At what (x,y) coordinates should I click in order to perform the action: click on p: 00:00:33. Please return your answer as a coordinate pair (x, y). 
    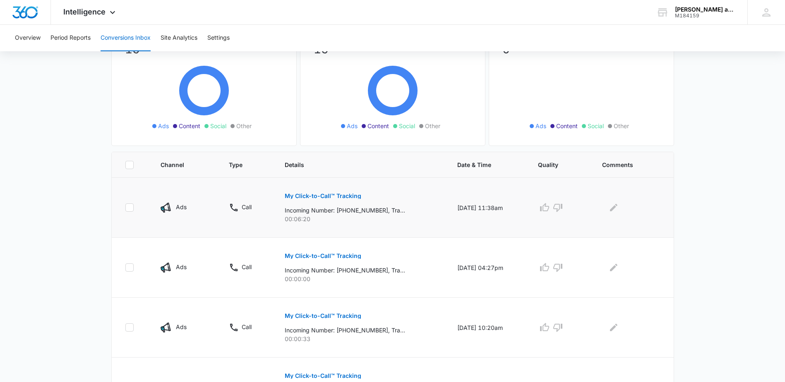
    Looking at the image, I should click on (361, 339).